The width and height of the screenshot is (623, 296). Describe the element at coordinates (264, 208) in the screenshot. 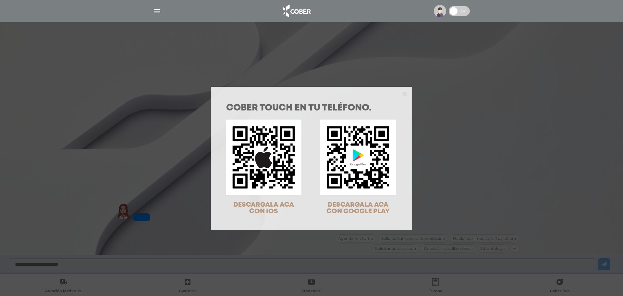

I see `span: DESCARGALA ACA CON IOS` at that location.